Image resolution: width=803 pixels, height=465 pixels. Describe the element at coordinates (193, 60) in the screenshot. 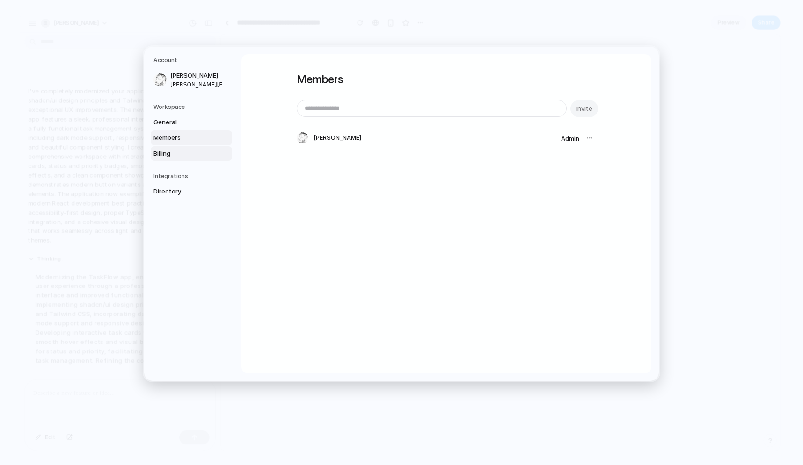

I see `h5: Account` at that location.